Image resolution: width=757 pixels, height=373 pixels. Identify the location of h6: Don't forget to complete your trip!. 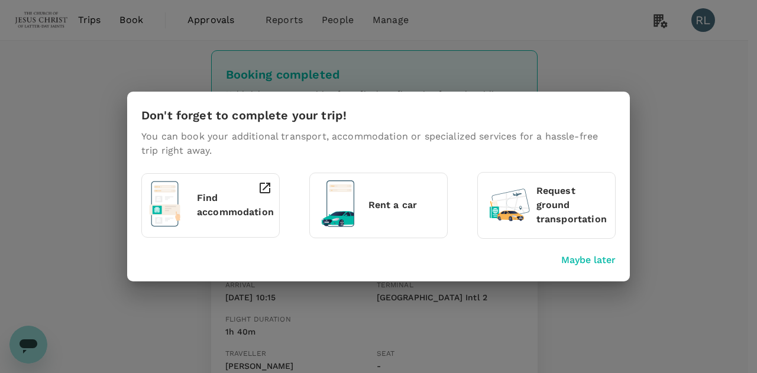
(244, 115).